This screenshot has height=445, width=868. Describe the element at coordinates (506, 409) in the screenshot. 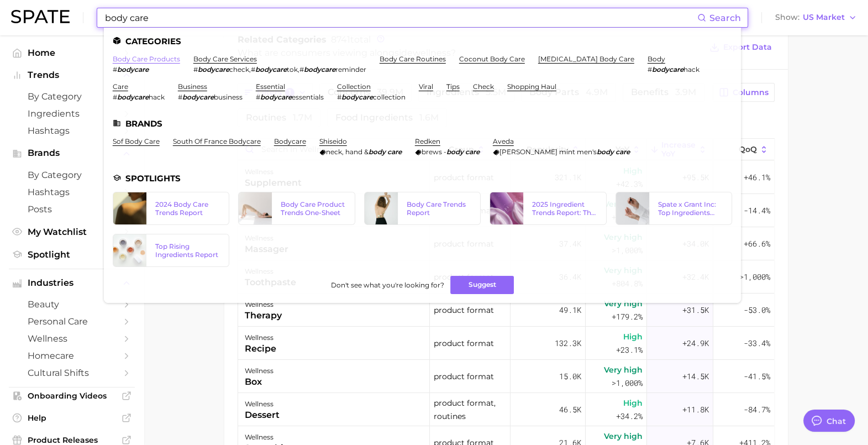

I see `button: wellnessdessertproduct format, routines46.5kHigh+34.2%+11.8k-84.7%` at that location.